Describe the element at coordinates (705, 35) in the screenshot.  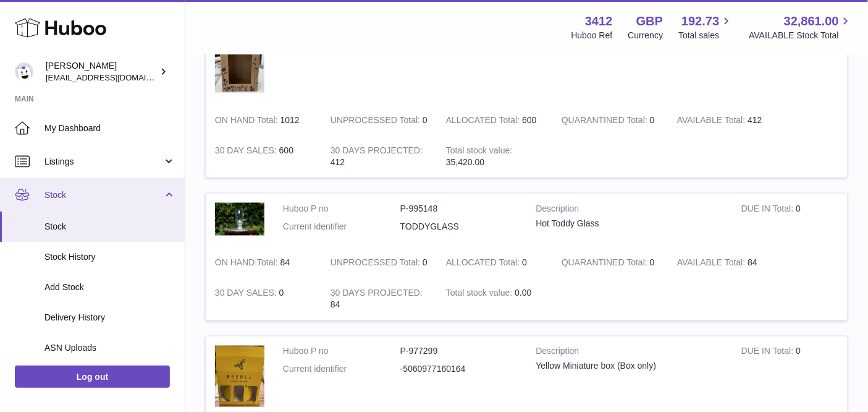
I see `span: Total sales` at that location.